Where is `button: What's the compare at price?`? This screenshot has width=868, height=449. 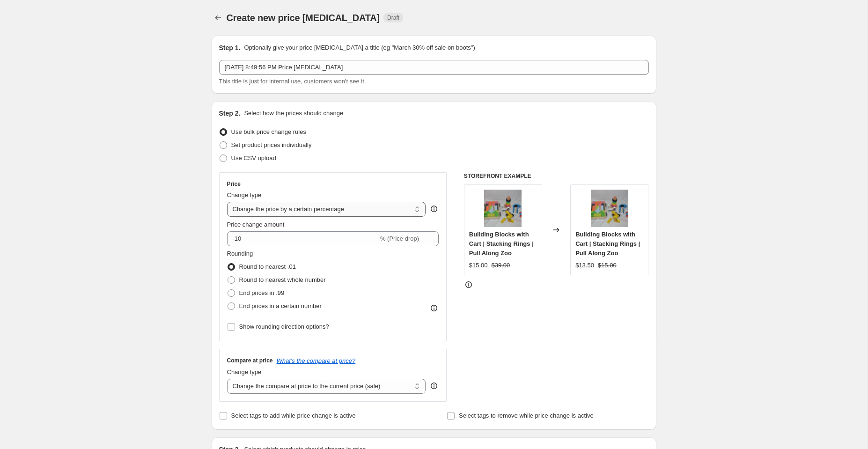
button: What's the compare at price? is located at coordinates (316, 361).